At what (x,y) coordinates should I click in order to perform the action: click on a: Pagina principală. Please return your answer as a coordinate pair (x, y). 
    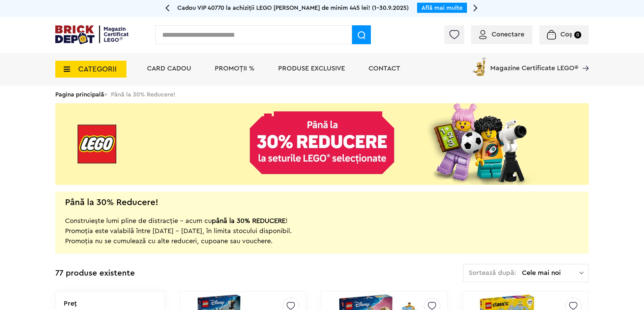
    Looking at the image, I should click on (80, 94).